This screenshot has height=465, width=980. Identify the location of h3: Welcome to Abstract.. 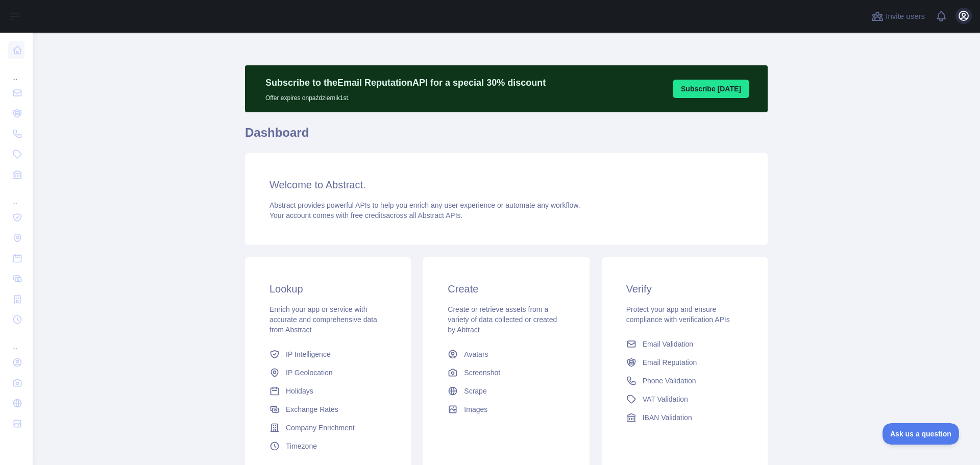
(506, 185).